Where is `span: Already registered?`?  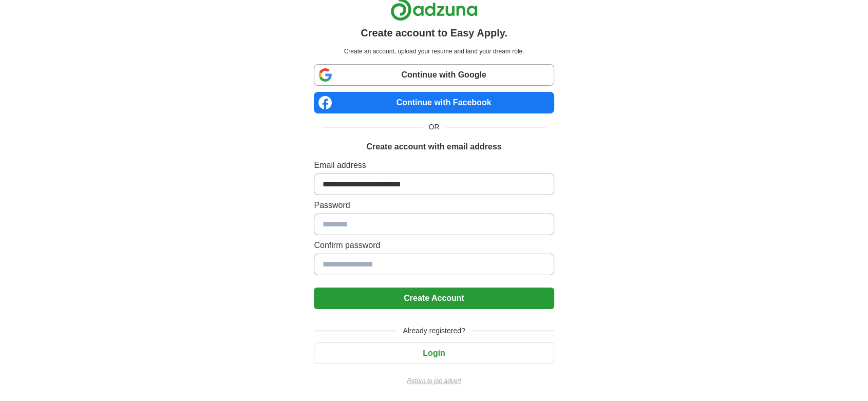
span: Already registered? is located at coordinates (434, 331).